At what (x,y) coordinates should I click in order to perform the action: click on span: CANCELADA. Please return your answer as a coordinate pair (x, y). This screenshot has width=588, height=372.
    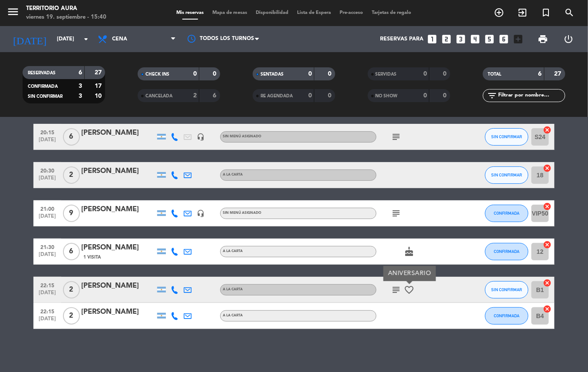
    Looking at the image, I should click on (159, 96).